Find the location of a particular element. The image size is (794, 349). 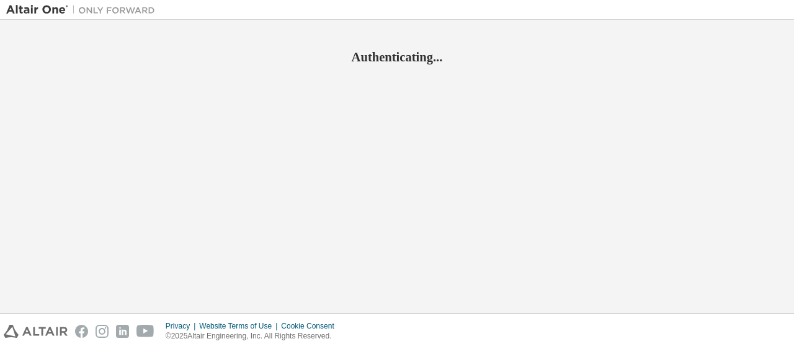

img: instagram.svg is located at coordinates (102, 331).